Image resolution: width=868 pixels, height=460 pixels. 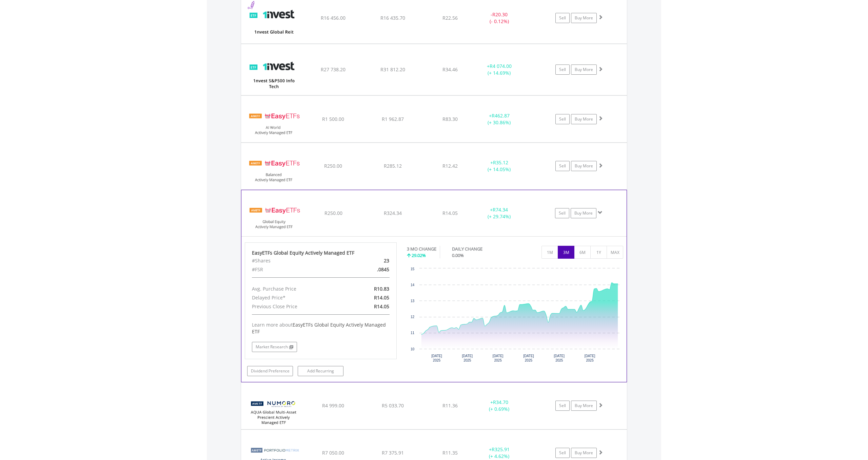 What do you see at coordinates (296, 307) in the screenshot?
I see `div: Previous Close Price` at bounding box center [296, 307].